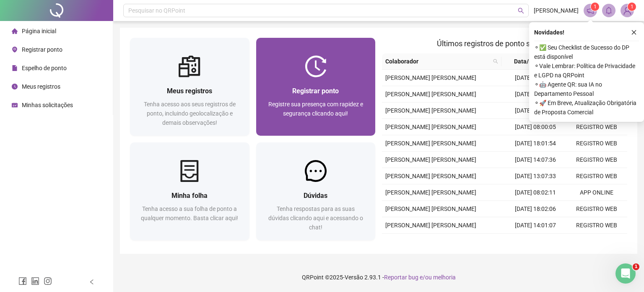  What do you see at coordinates (316, 191) in the screenshot?
I see `a: DúvidasTenha respostas para as suas dúvidas clicando aqui e acessando o chat!` at bounding box center [316, 191].